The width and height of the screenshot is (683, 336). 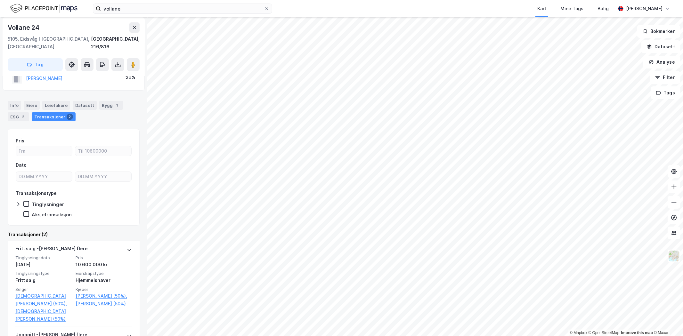 I want to click on span: Kjøper, so click(x=104, y=289).